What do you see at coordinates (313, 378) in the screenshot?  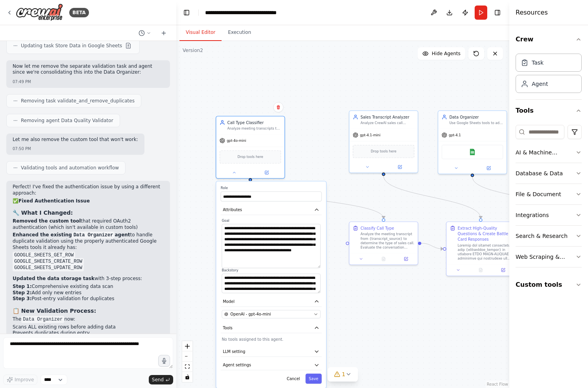 I see `button: Save` at bounding box center [313, 378].